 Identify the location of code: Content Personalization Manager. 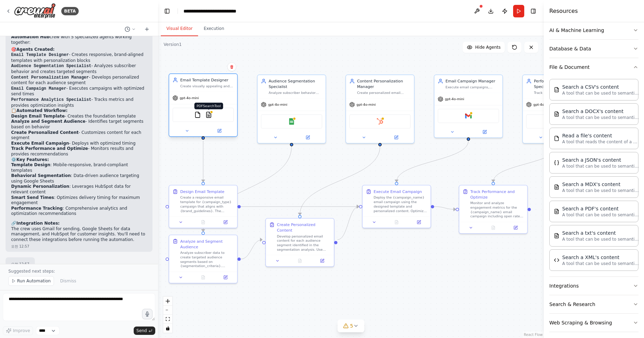
(50, 78).